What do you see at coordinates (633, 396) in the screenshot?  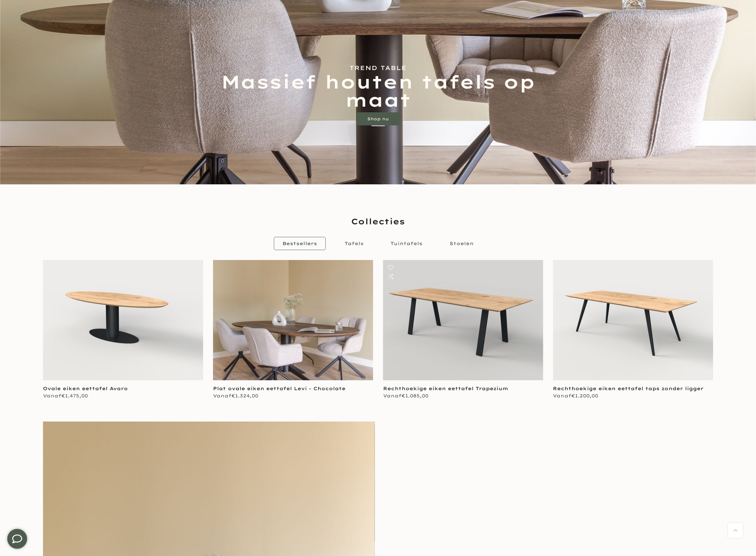 I see `div: €1.200,00` at bounding box center [633, 396].